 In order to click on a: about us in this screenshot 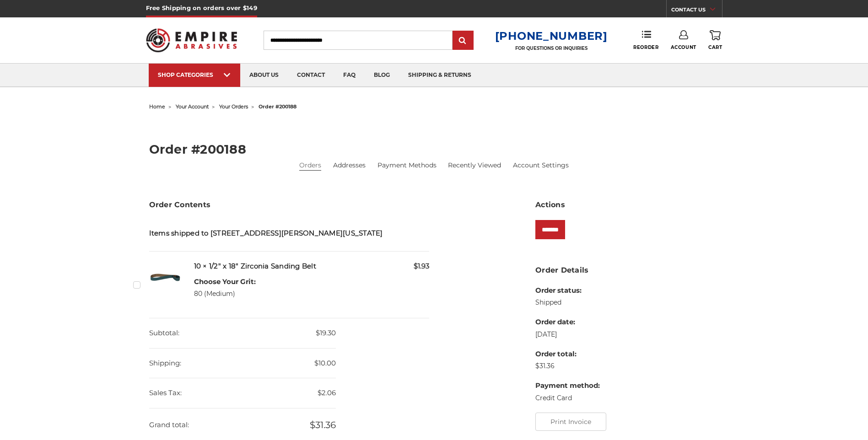, I will do `click(264, 75)`.